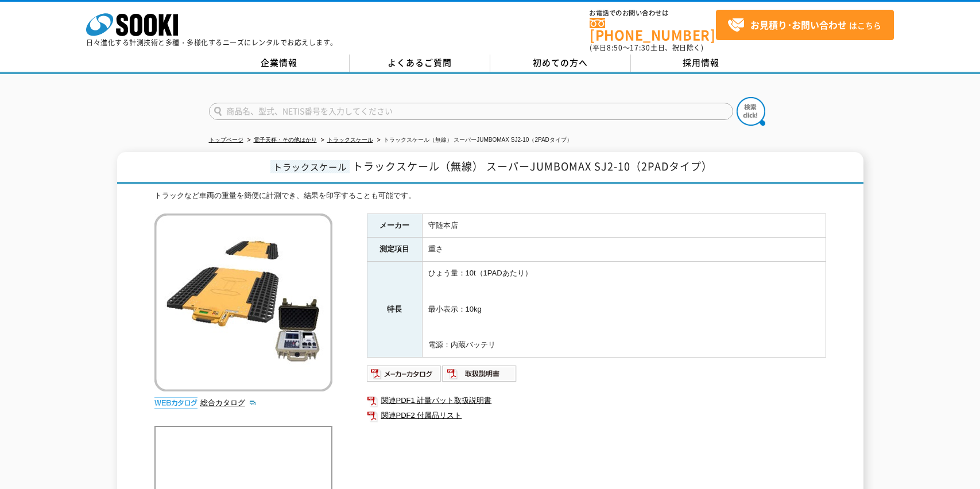  Describe the element at coordinates (624, 250) in the screenshot. I see `td: 重さ` at that location.